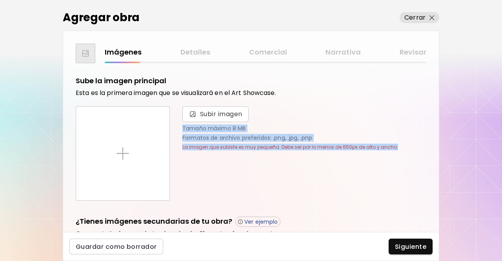  I want to click on span: Guardar como borrador, so click(116, 246).